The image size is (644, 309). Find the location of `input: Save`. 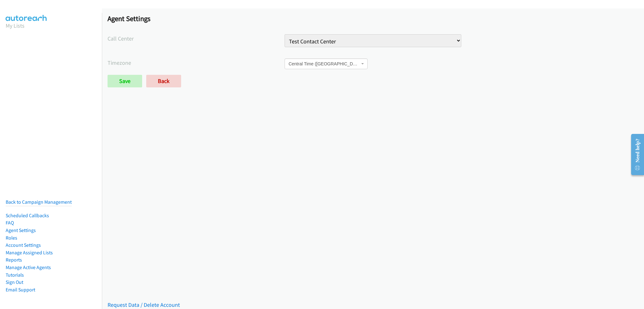

input: Save is located at coordinates (125, 81).